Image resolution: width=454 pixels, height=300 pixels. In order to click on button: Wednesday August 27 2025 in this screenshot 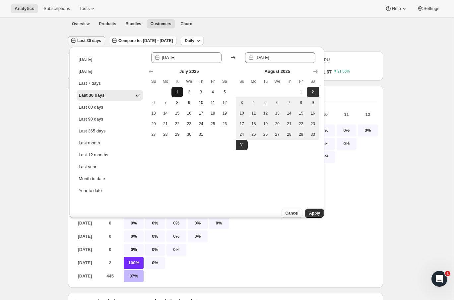, I will do `click(277, 135)`.